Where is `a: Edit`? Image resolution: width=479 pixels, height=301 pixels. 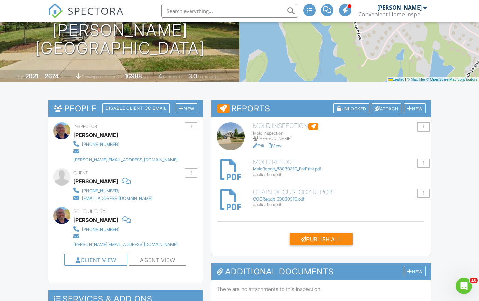
a: Edit is located at coordinates (259, 146).